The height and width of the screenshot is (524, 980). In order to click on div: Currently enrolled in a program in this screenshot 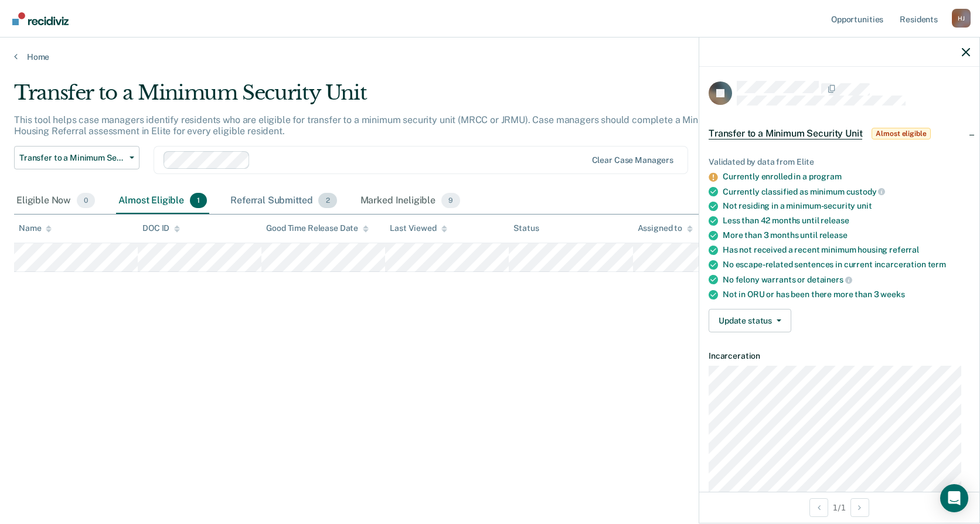, I will do `click(846, 176)`.